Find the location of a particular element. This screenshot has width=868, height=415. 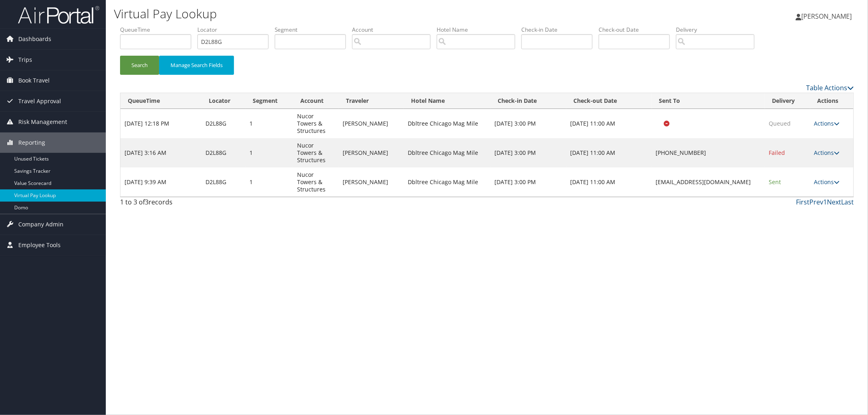

th: Account: activate to sort column ascending is located at coordinates (316, 101).